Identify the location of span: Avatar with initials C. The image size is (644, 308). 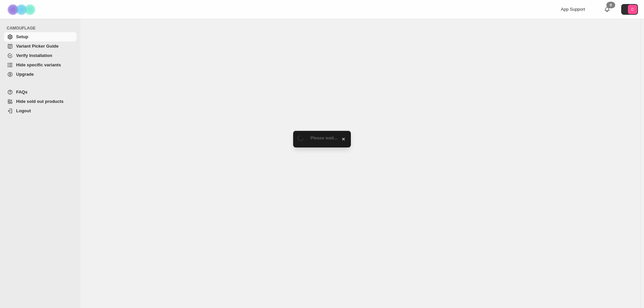
(633, 10).